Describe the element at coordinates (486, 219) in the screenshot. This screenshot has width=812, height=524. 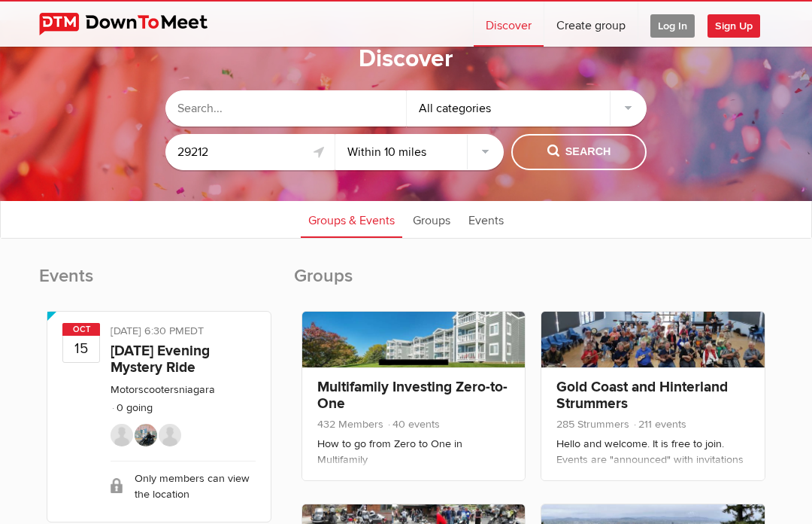
I see `a: Events` at that location.